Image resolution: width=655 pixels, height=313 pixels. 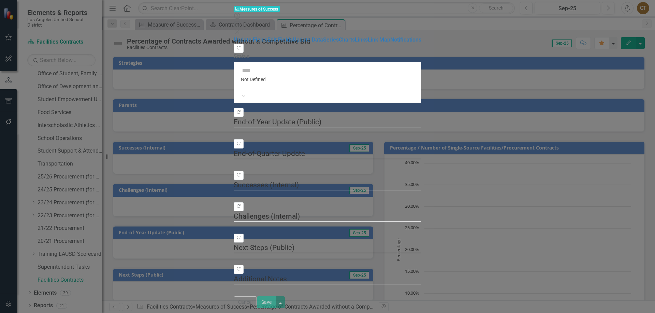 What do you see at coordinates (327, 79) in the screenshot?
I see `div: Not Defined` at bounding box center [327, 79].